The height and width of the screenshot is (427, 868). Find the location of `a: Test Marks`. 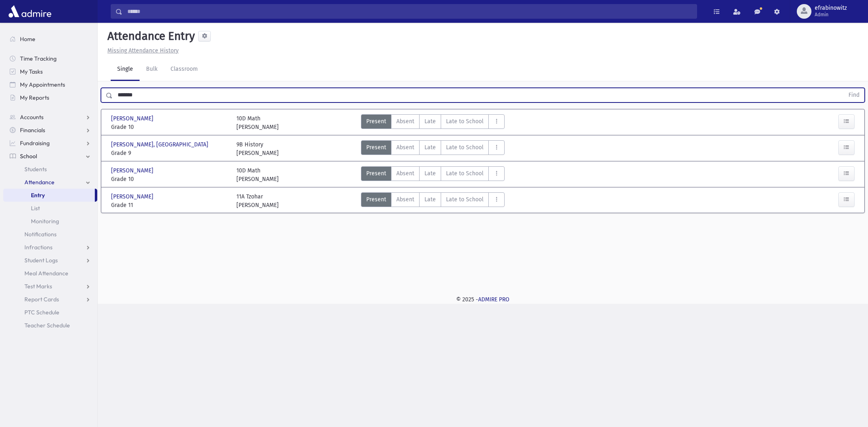

a: Test Marks is located at coordinates (50, 286).